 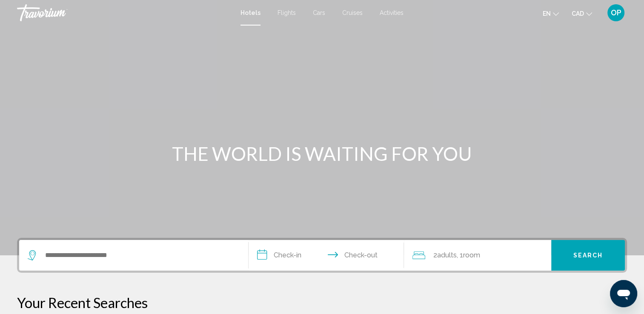 What do you see at coordinates (588, 255) in the screenshot?
I see `button: Search` at bounding box center [588, 255].